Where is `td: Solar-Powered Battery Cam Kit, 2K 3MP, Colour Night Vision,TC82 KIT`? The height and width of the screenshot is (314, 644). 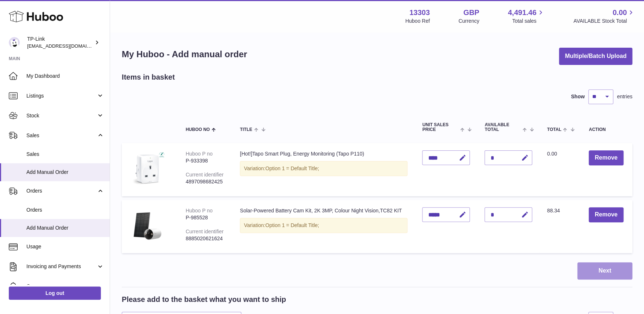 td: Solar-Powered Battery Cam Kit, 2K 3MP, Colour Night Vision,TC82 KIT is located at coordinates (323, 226).